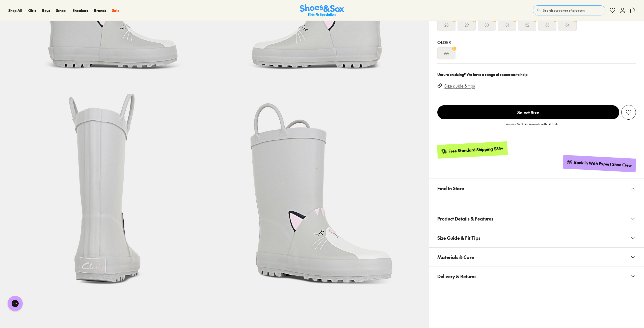 The width and height of the screenshot is (644, 328). What do you see at coordinates (447, 25) in the screenshot?
I see `s: 28` at bounding box center [447, 25].